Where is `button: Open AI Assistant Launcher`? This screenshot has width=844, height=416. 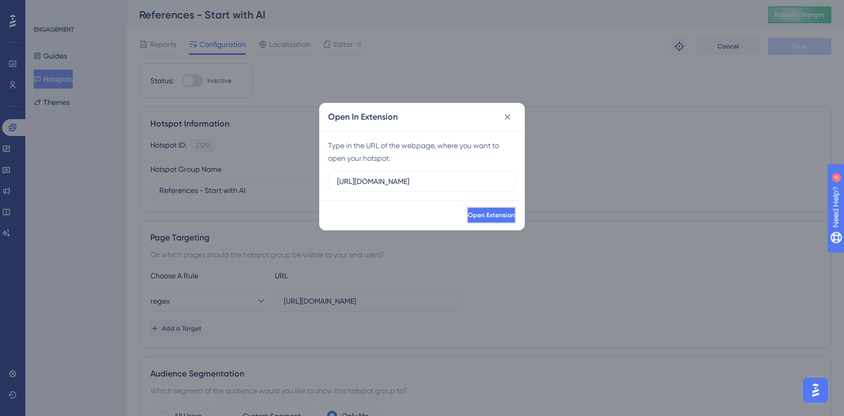
button: Open AI Assistant Launcher is located at coordinates (16, 16).